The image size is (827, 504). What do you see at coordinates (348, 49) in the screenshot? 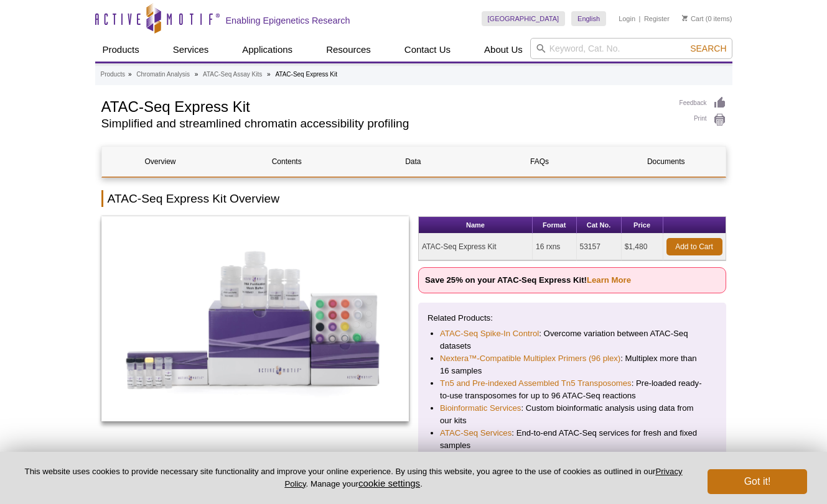
I see `a: Resources` at bounding box center [348, 49].